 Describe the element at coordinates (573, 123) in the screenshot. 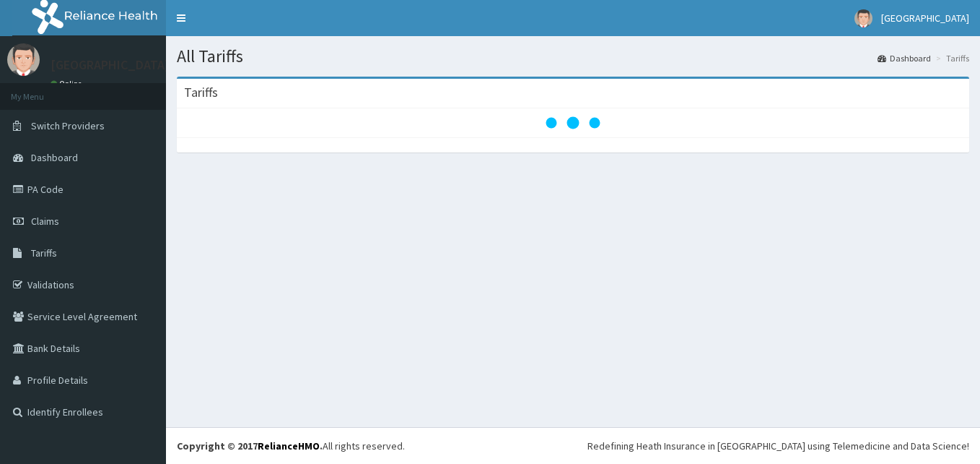

I see `svg: audio-loading` at that location.